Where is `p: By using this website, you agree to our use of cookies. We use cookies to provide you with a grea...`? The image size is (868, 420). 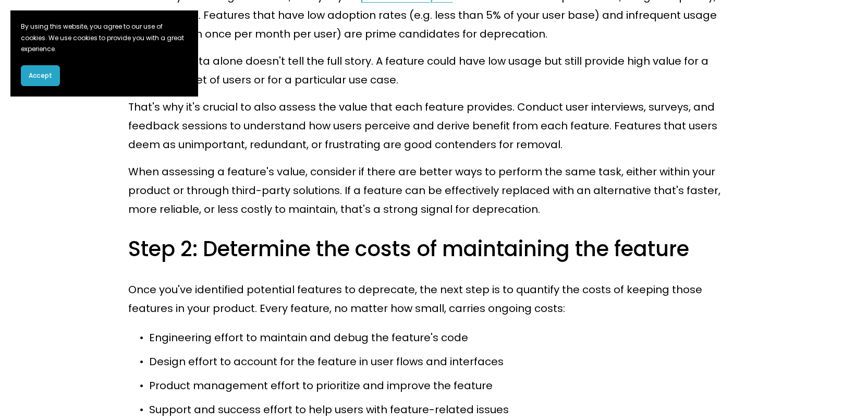 p: By using this website, you agree to our use of cookies. We use cookies to provide you with a grea... is located at coordinates (104, 37).